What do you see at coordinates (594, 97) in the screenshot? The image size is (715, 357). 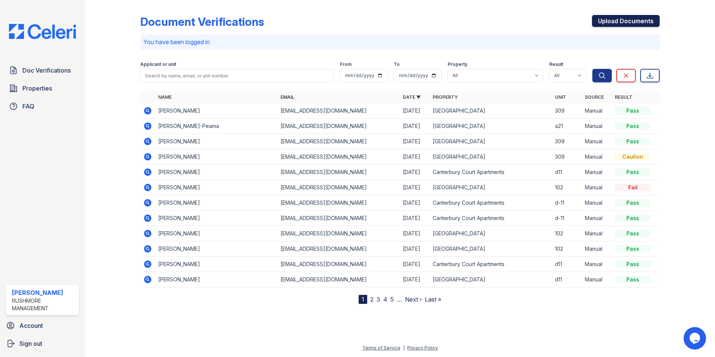 I see `a: Source` at bounding box center [594, 97].